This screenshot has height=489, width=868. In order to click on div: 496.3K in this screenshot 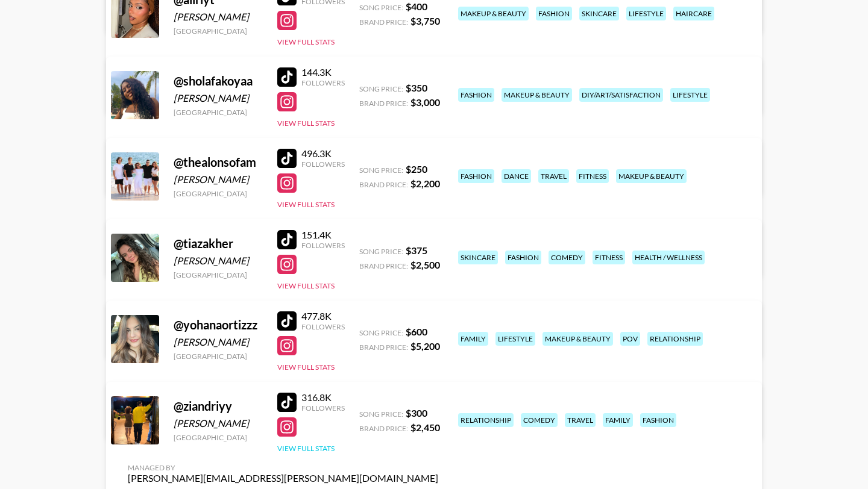, I will do `click(323, 154)`.